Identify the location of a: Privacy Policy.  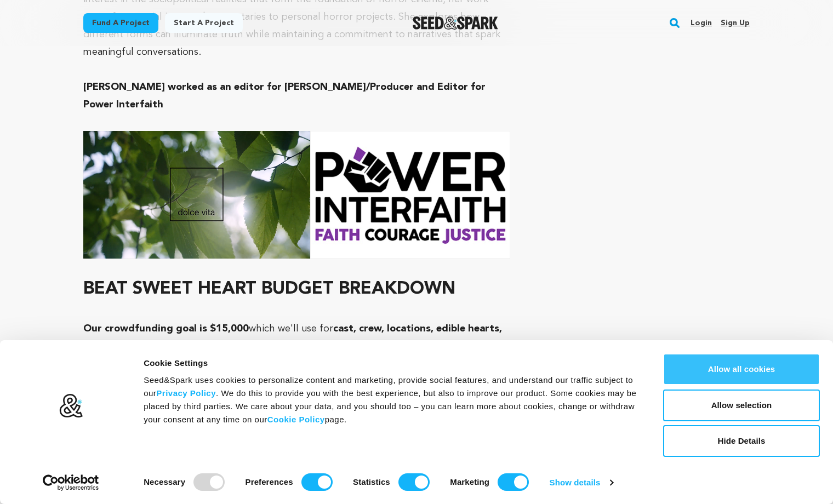
(186, 393).